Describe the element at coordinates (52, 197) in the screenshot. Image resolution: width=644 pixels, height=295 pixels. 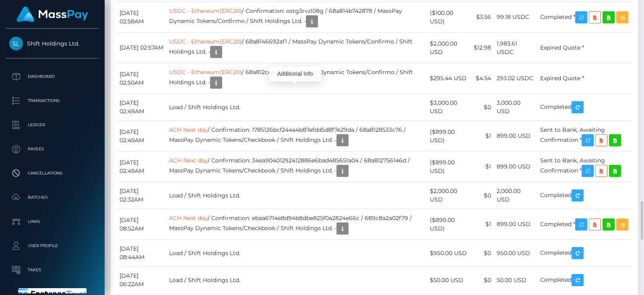
I see `a: Batches` at that location.